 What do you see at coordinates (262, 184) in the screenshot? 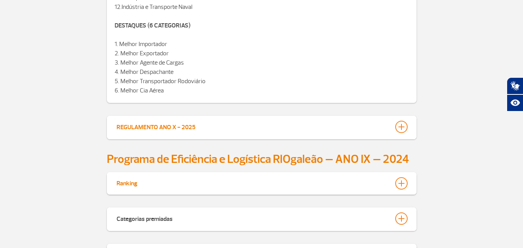
I see `button: Ranking` at bounding box center [262, 184].